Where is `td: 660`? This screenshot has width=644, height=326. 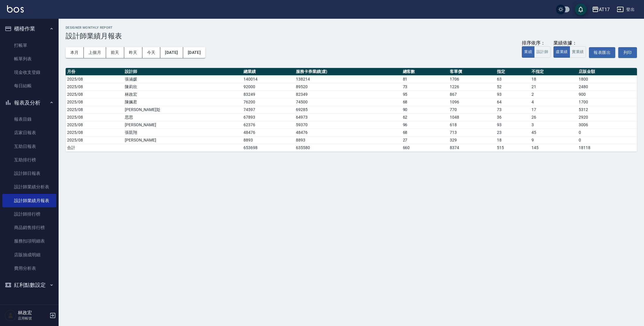 td: 660 is located at coordinates (425, 148).